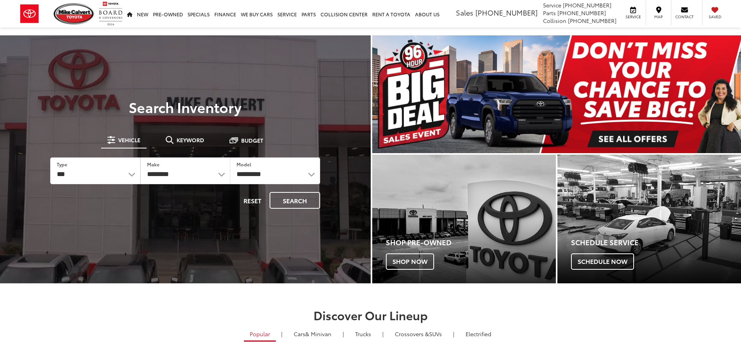  Describe the element at coordinates (190, 140) in the screenshot. I see `span: Keyword` at that location.